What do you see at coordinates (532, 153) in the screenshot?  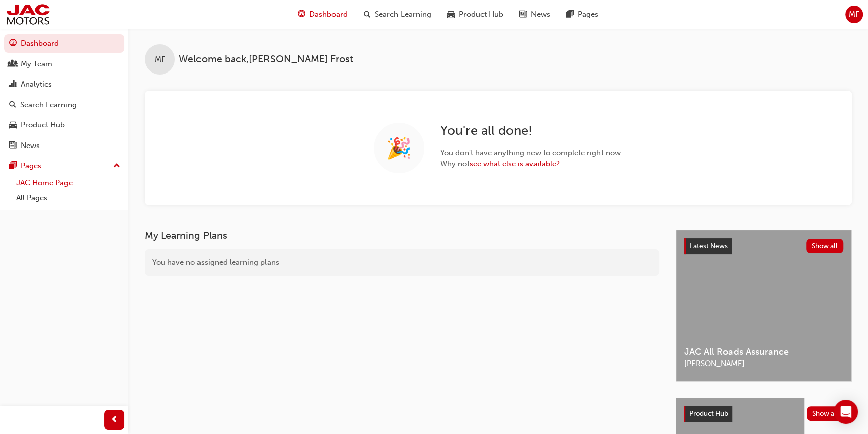 I see `span: You don ' t have anything new to complete right now.` at bounding box center [532, 153].